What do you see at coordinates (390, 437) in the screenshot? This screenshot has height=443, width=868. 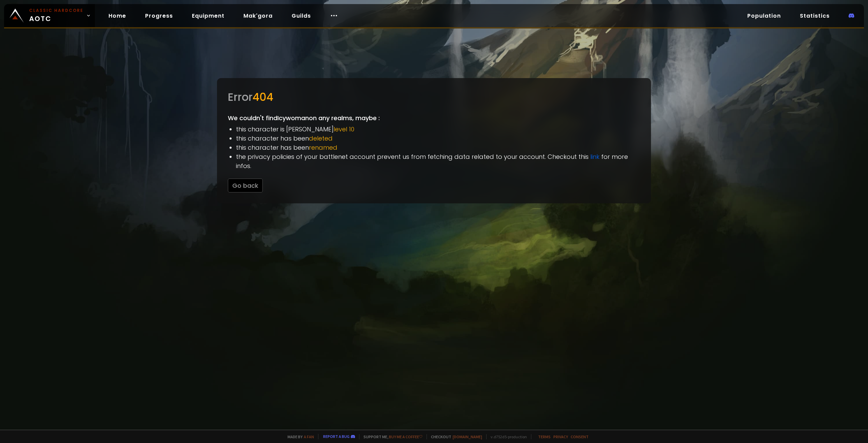 I see `span: Support me,` at bounding box center [390, 437].